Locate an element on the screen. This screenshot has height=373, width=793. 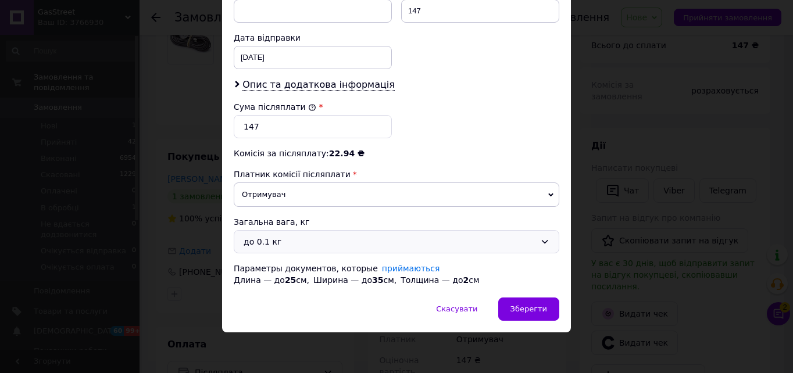
span: 22.94 ₴ is located at coordinates (346, 153).